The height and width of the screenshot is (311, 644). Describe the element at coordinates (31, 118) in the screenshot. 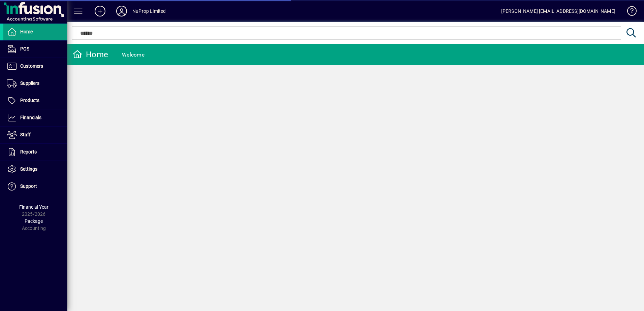

I see `span: Financials` at that location.